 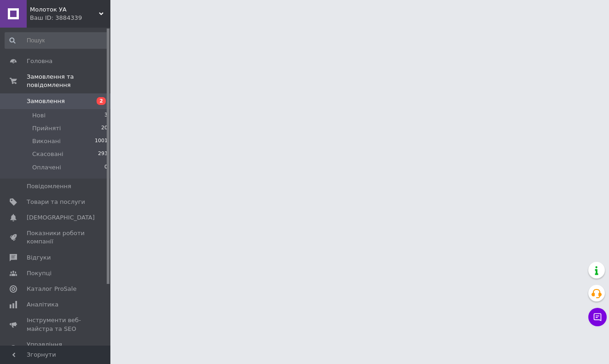 What do you see at coordinates (106, 168) in the screenshot?
I see `span: 0` at bounding box center [106, 168].